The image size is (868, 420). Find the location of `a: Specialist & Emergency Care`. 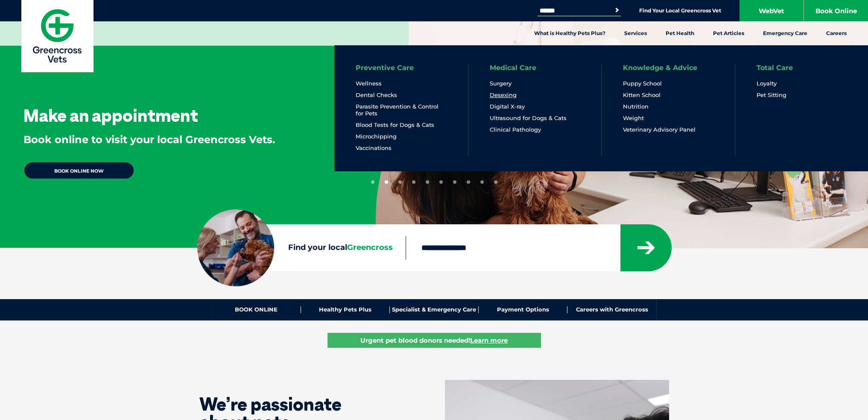

a: Specialist & Emergency Care is located at coordinates (434, 310).